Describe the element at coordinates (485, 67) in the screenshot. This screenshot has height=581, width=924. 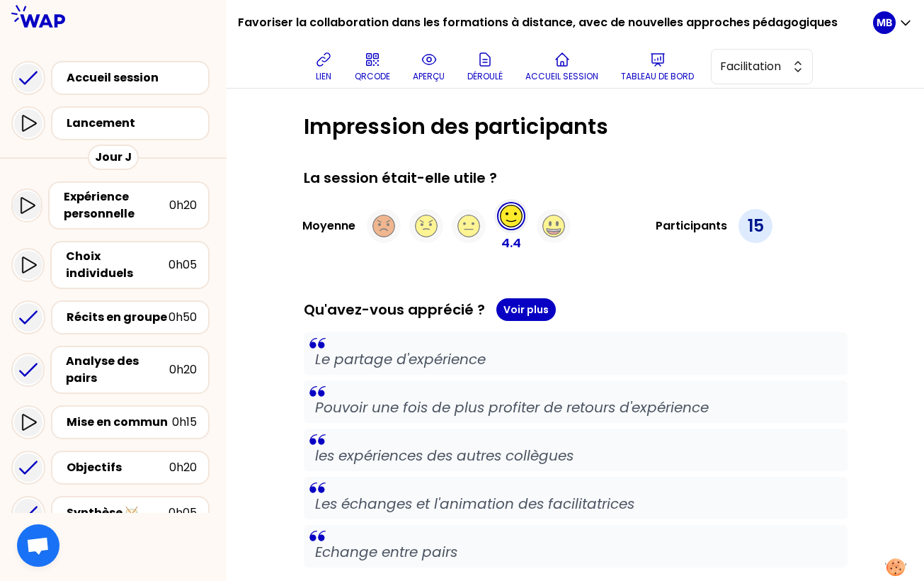
I see `button: Déroulé` at that location.